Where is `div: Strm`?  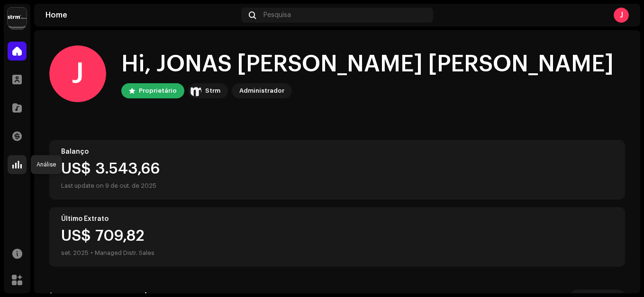 div: Strm is located at coordinates (213, 91).